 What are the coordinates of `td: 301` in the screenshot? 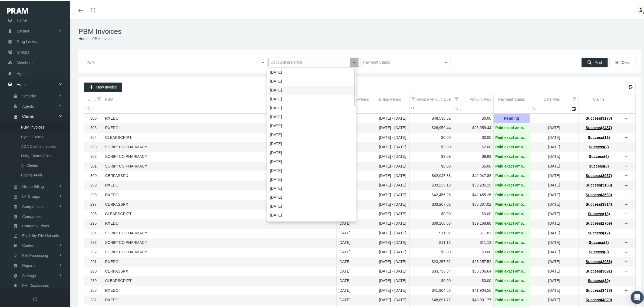 It's located at (93, 165).